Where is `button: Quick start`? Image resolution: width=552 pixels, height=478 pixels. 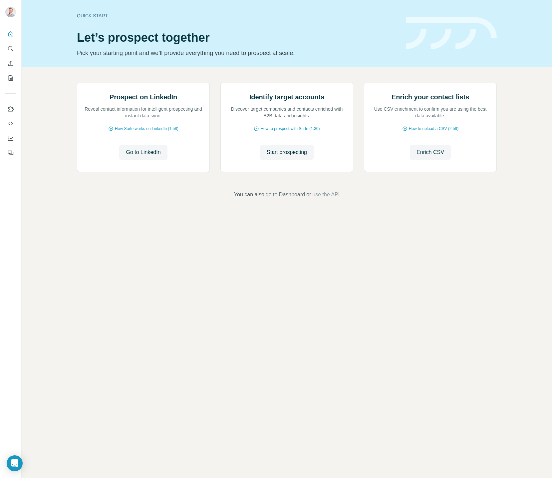 button: Quick start is located at coordinates (11, 34).